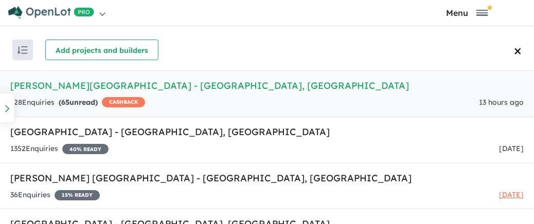 This screenshot has width=534, height=224. I want to click on div: 36 Enquir ies, so click(55, 195).